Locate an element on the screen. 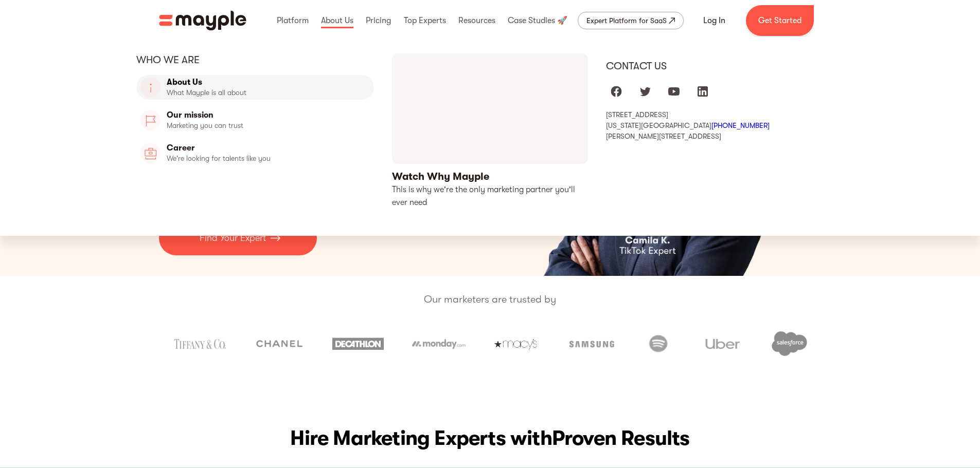 Image resolution: width=980 pixels, height=468 pixels. a: Expert Platform for SaaS is located at coordinates (631, 21).